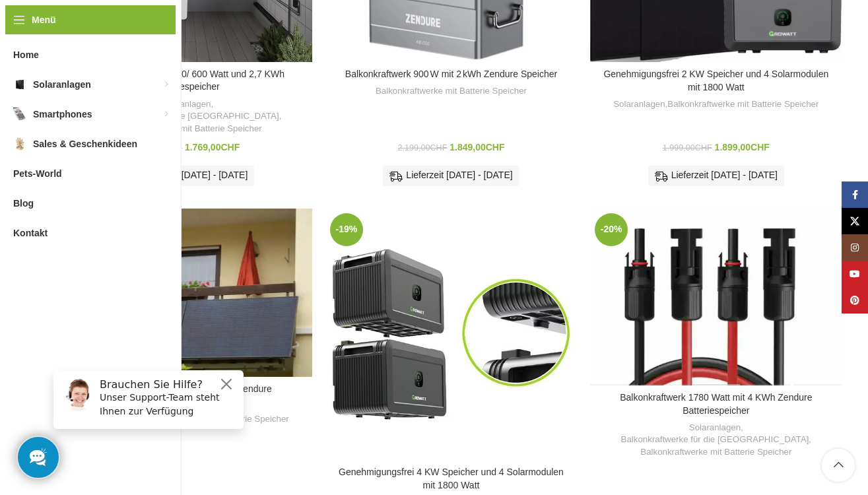  I want to click on button: Close, so click(184, 25).